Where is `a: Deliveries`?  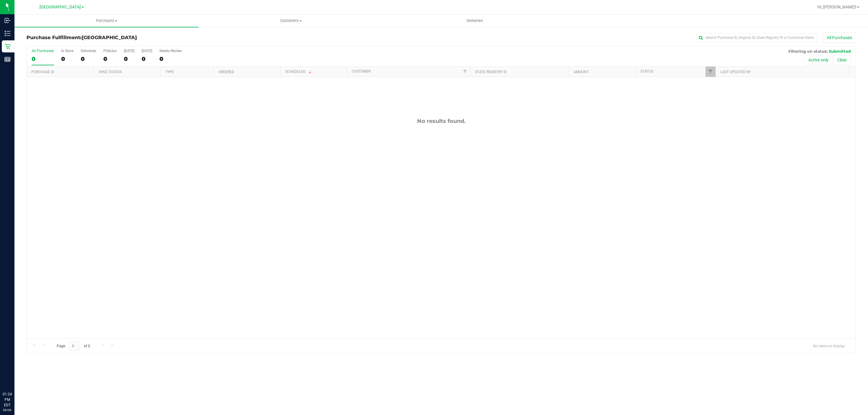 a: Deliveries is located at coordinates (475, 21).